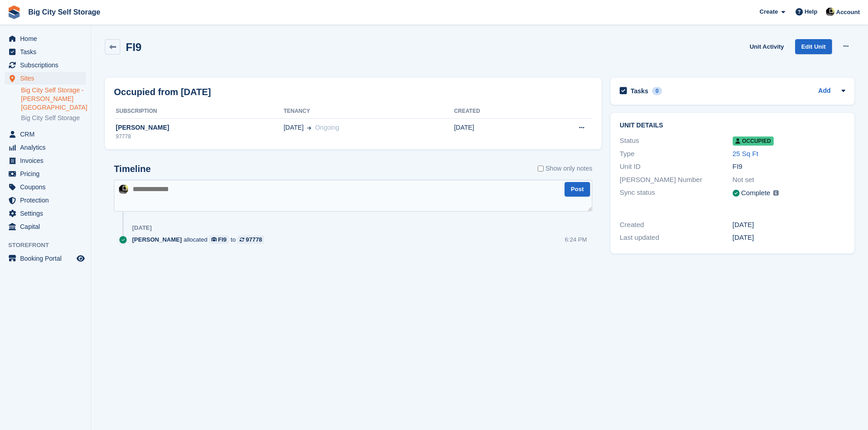 The height and width of the screenshot is (430, 868). What do you see at coordinates (251, 239) in the screenshot?
I see `a: 97778` at bounding box center [251, 239].